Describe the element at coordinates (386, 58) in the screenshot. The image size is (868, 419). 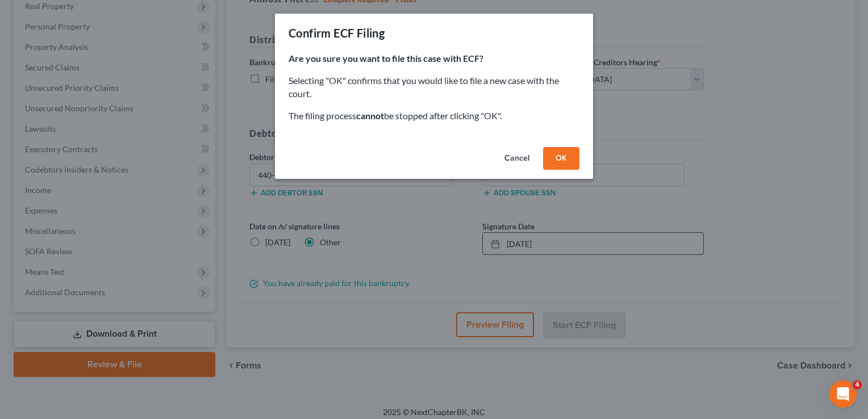
I see `strong: Are you sure you want to file this case with ECF?` at that location.